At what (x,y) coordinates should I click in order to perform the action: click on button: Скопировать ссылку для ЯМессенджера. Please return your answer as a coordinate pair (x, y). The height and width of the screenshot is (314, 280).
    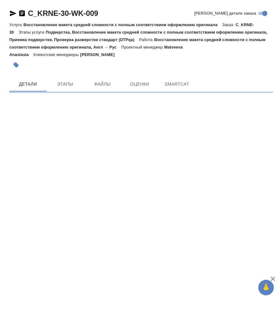
    Looking at the image, I should click on (13, 13).